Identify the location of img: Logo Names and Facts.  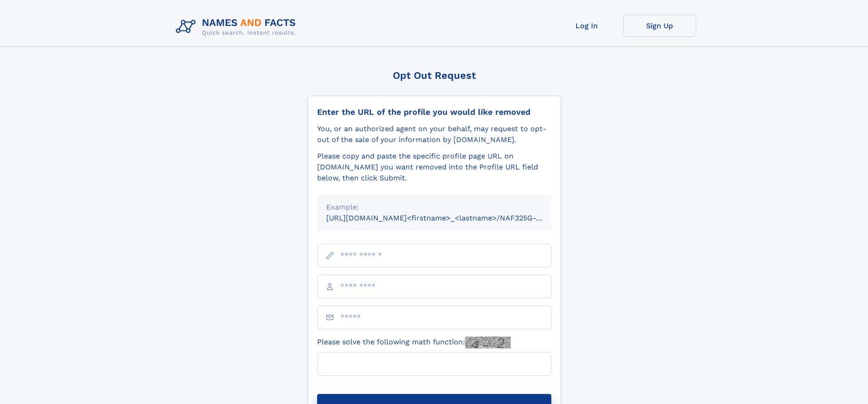
(238, 27).